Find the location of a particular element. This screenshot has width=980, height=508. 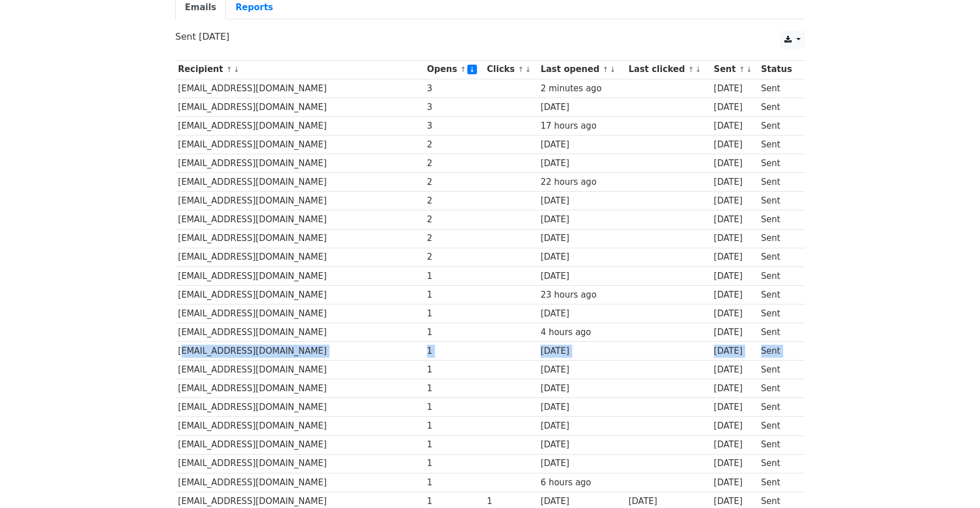

div: Chat Widget is located at coordinates (952, 481).